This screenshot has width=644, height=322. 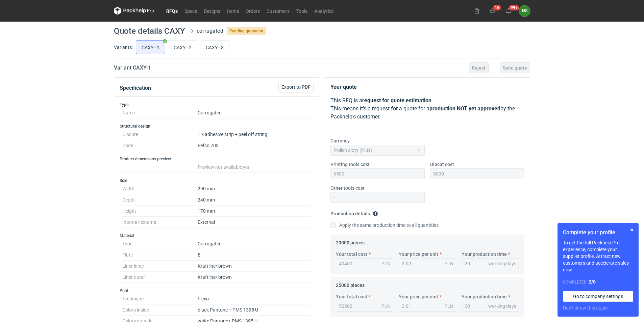 What do you see at coordinates (254, 222) in the screenshot?
I see `dd: External` at bounding box center [254, 222].